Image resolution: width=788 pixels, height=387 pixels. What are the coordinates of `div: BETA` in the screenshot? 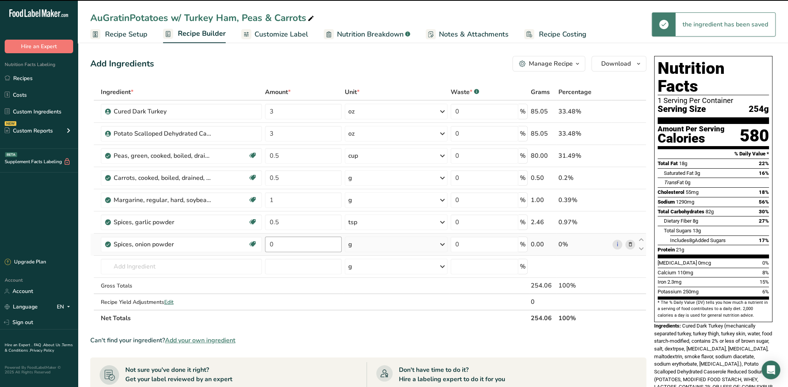 It's located at (11, 155).